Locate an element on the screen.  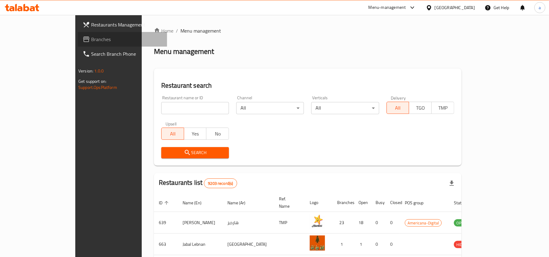
h2: Menu management is located at coordinates (184, 51).